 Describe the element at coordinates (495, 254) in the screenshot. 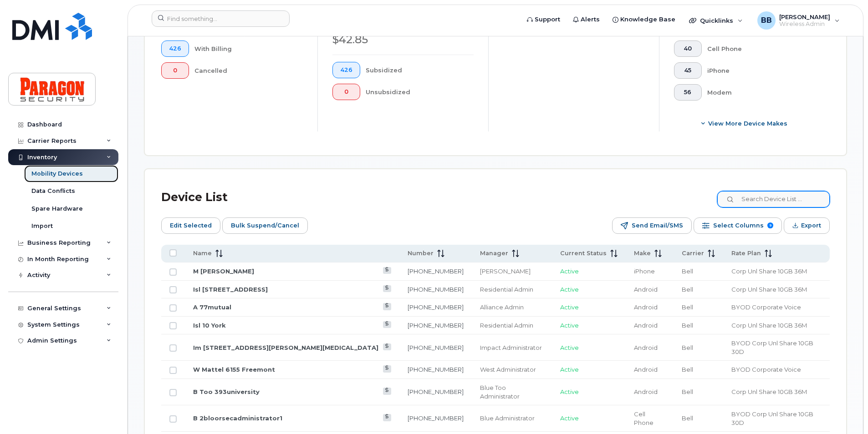

I see `span: Manager` at that location.